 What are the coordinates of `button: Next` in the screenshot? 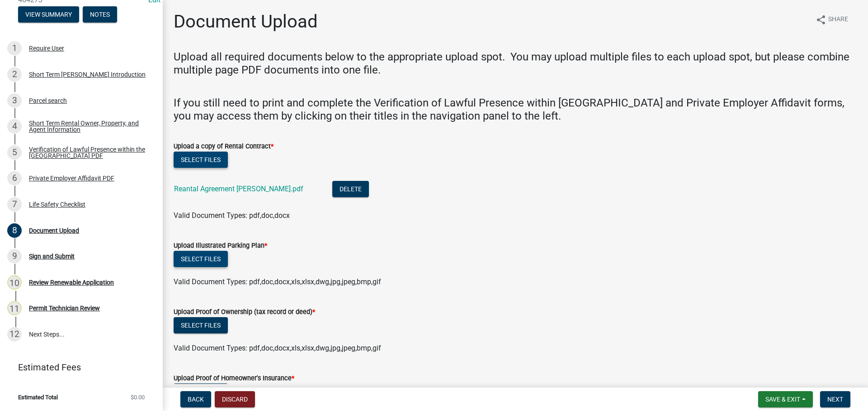 It's located at (835, 400).